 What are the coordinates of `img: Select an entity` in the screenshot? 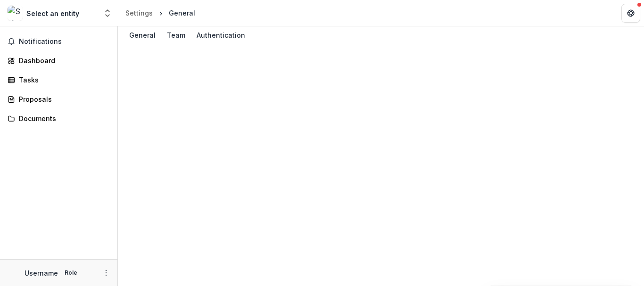 It's located at (15, 13).